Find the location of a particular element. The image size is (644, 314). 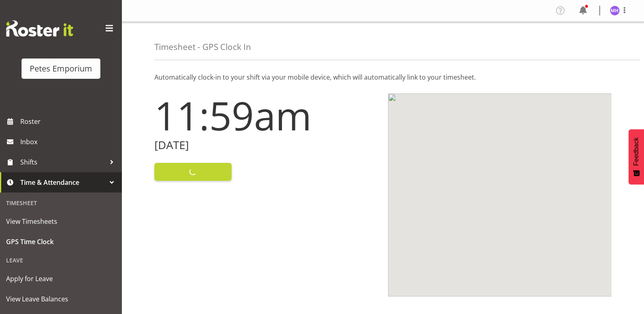

div: Timesheet is located at coordinates (61, 202).